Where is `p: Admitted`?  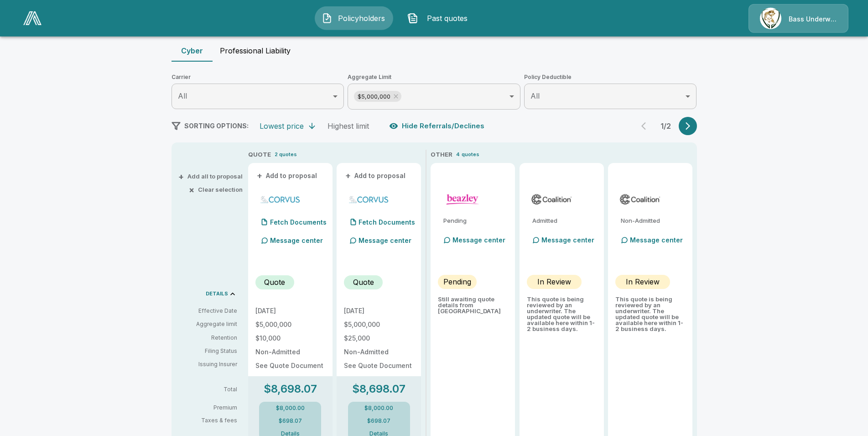
p: Admitted is located at coordinates (565, 221).